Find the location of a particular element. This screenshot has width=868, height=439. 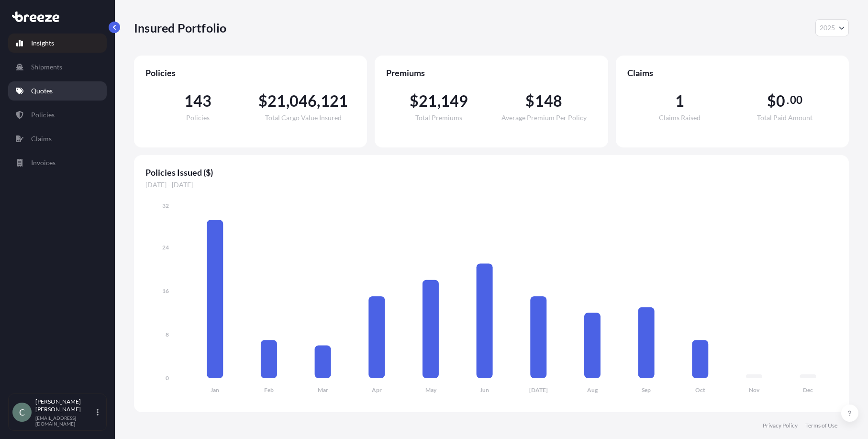

span: Premiums is located at coordinates (491, 73).